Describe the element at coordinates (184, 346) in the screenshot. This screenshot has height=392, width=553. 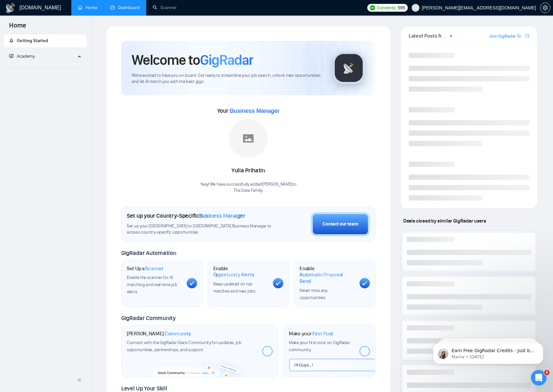
I see `span: Connect with the GigRadar Slack Community for updates, job opportunities, partnerships, and support.` at that location.